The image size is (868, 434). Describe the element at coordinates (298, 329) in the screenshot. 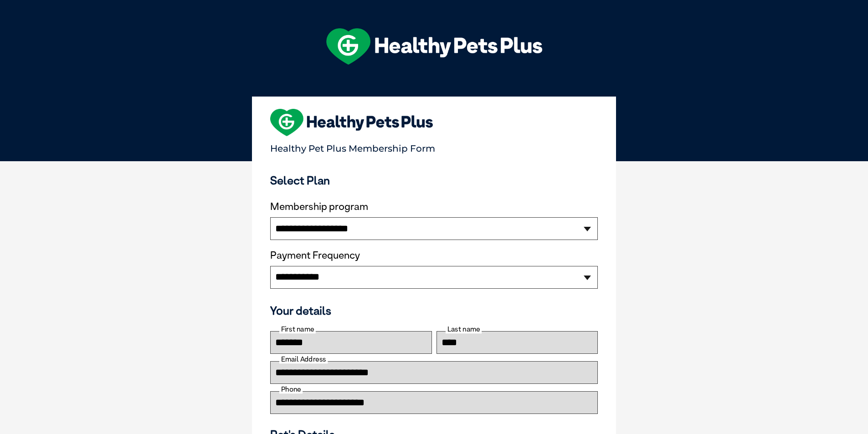

I see `label: First name` at that location.